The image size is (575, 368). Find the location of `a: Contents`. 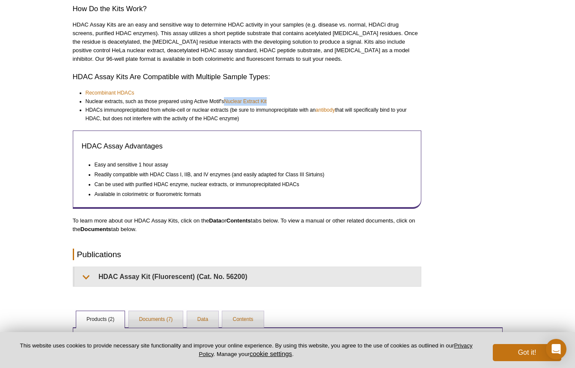

a: Contents is located at coordinates (243, 320).